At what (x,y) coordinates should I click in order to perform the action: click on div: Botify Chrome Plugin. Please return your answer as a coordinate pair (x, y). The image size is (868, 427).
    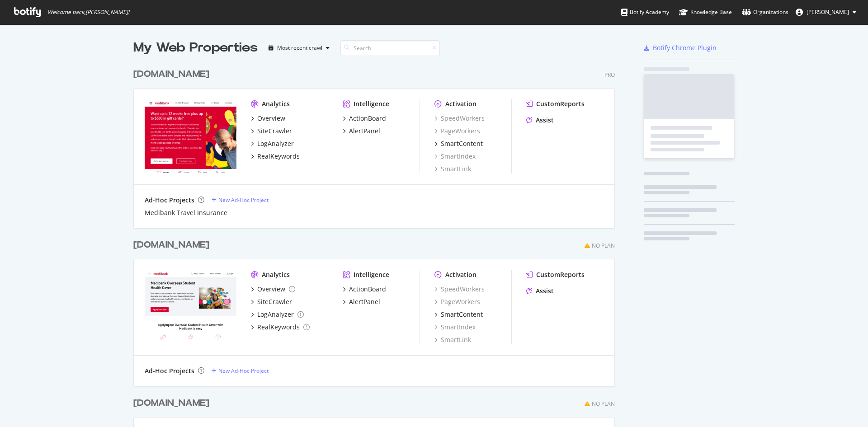
    Looking at the image, I should click on (684, 48).